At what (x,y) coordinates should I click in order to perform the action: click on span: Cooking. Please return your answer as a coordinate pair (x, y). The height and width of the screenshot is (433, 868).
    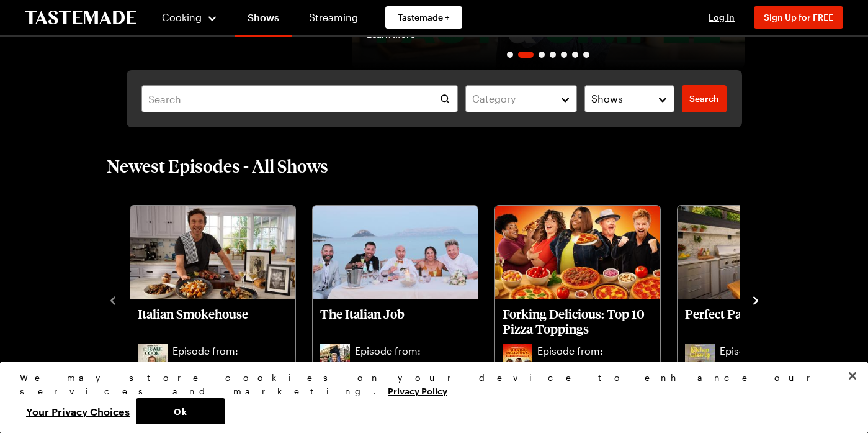
    Looking at the image, I should click on (182, 17).